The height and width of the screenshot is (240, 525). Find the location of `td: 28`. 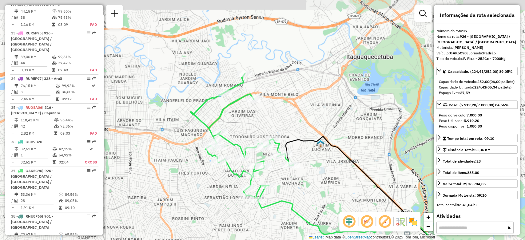

td: 28 is located at coordinates (39, 201).